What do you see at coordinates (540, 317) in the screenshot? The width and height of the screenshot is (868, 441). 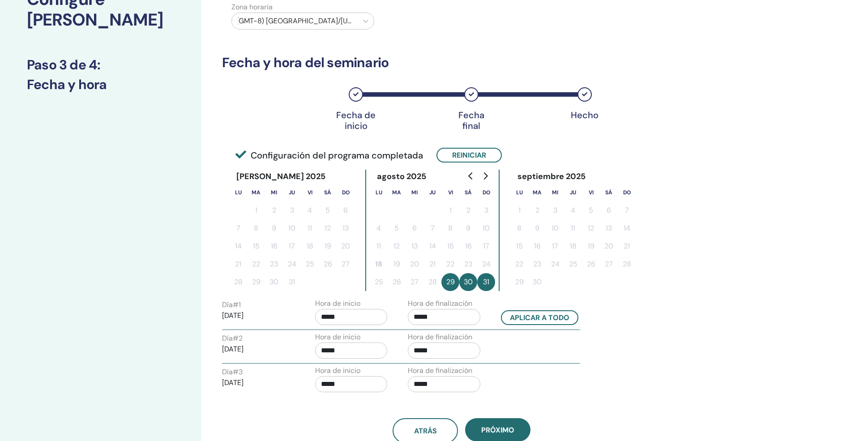 I see `button: Aplicar a todo` at bounding box center [540, 317].